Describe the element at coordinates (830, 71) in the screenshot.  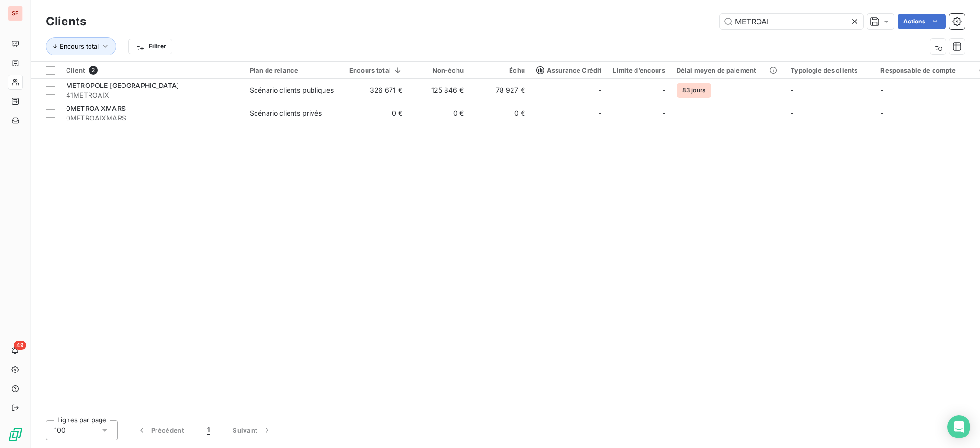
I see `div: Typologie des clients` at that location.